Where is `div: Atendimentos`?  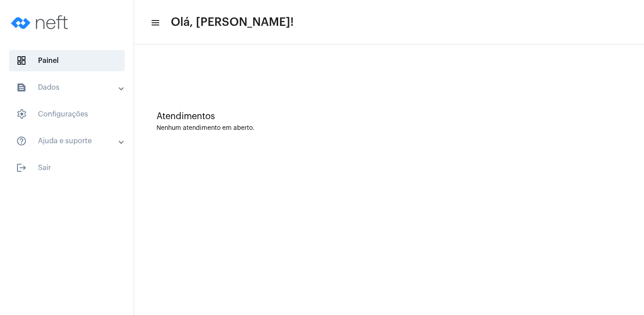
div: Atendimentos is located at coordinates (389, 117).